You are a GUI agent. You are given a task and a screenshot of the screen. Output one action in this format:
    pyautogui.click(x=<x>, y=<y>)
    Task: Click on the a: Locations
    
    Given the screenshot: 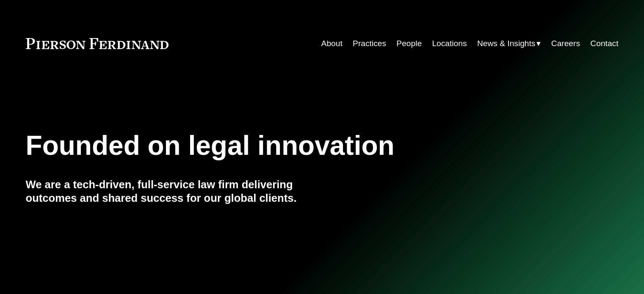 What is the action you would take?
    pyautogui.click(x=449, y=44)
    